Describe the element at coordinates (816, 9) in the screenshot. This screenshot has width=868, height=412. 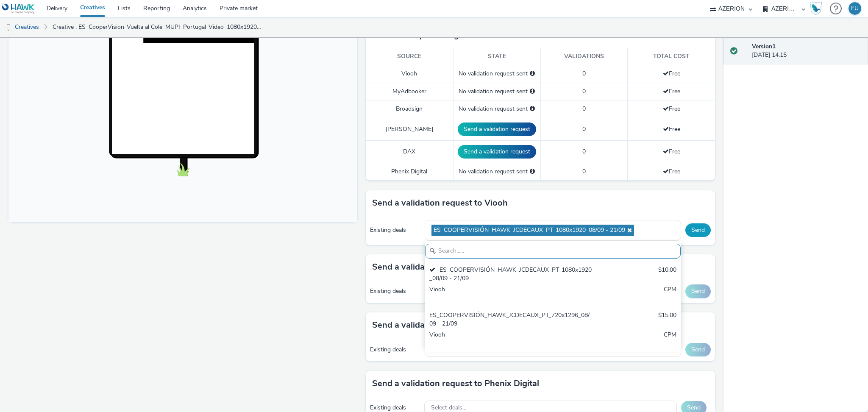
I see `div: Hawk Academy` at that location.